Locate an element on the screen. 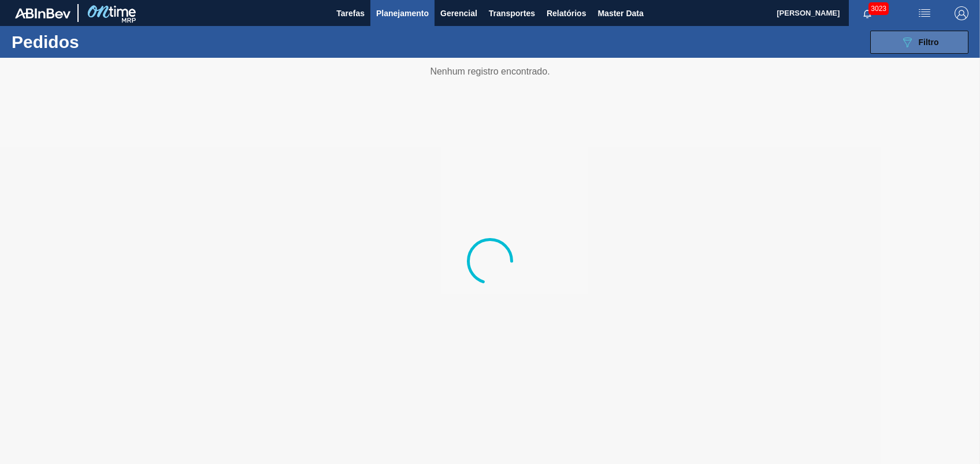  span: Transportes is located at coordinates (512, 14).